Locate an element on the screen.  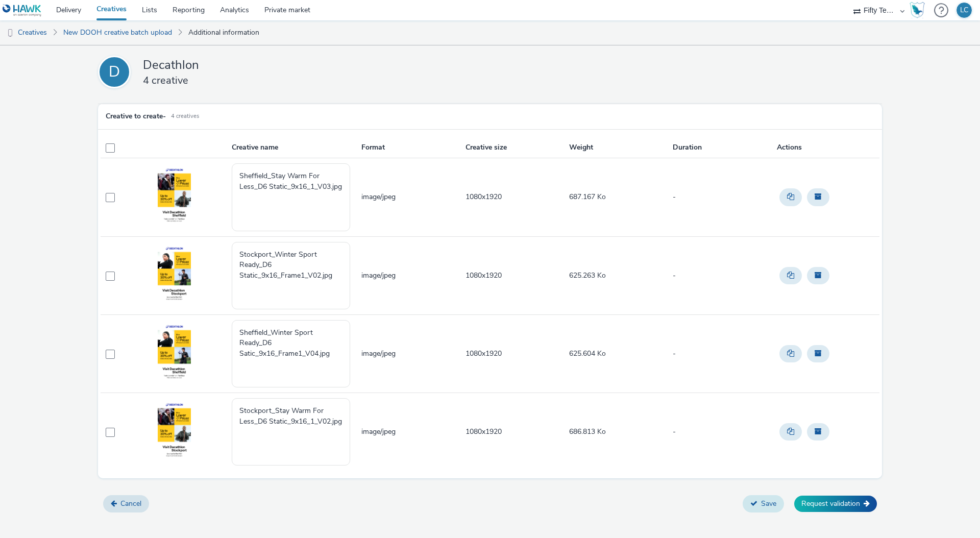
textarea: Sheffield_Stay Warm For Less_D6 Static_9x16_1_V03.jpg is located at coordinates (291, 197).